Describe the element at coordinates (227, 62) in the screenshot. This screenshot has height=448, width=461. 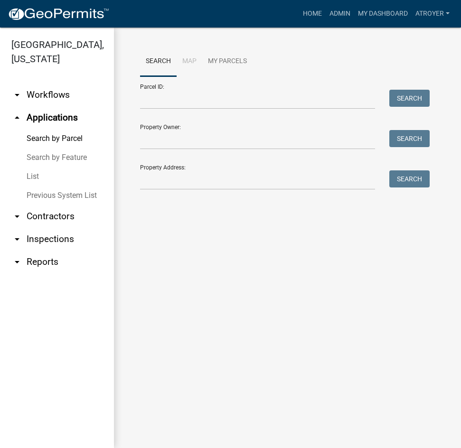
I see `a: My Parcels` at that location.